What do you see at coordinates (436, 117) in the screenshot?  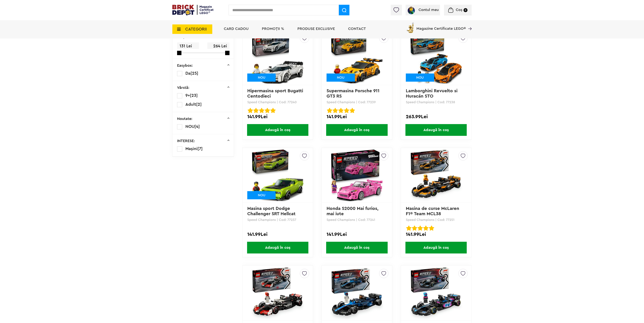 I see `div: 263.99Lei` at bounding box center [436, 117].